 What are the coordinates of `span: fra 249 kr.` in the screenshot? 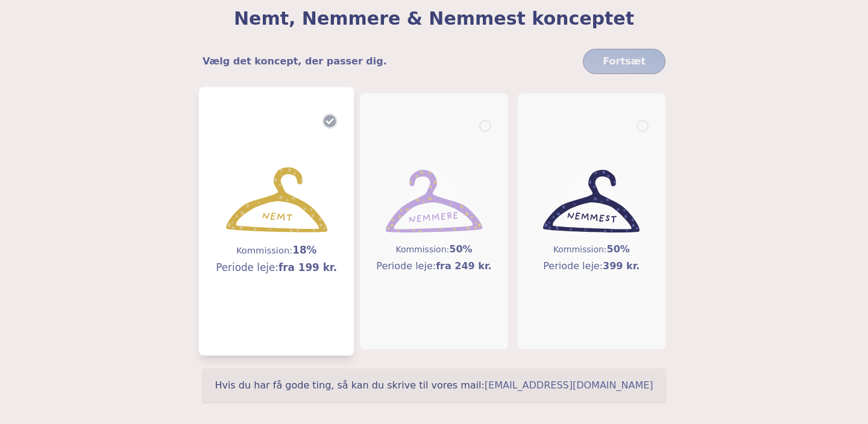 It's located at (464, 266).